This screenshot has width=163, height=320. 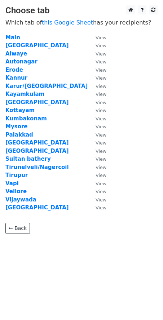 What do you see at coordinates (13, 38) in the screenshot?
I see `a: Main` at bounding box center [13, 38].